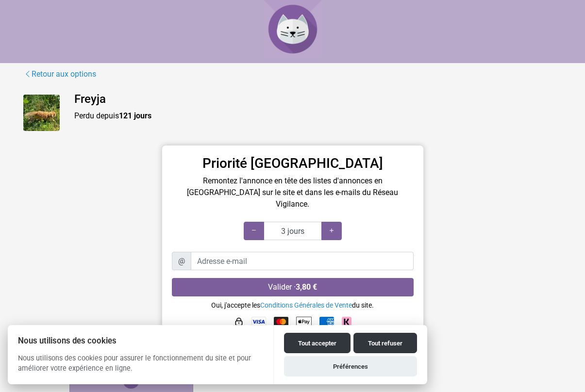  What do you see at coordinates (60, 74) in the screenshot?
I see `a: Retour aux options` at bounding box center [60, 74].